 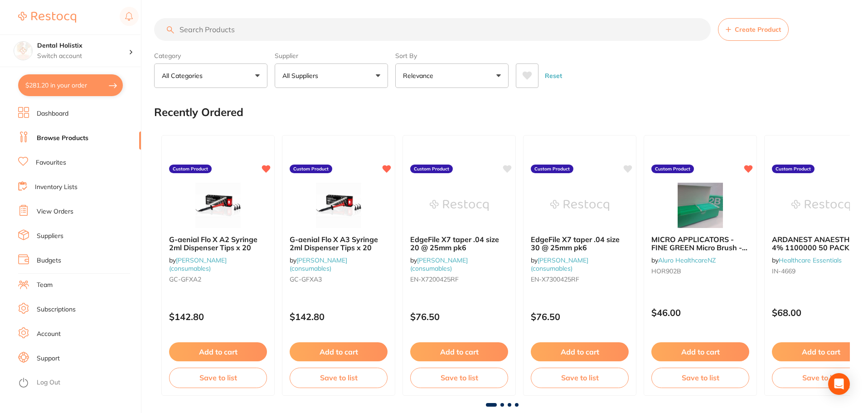 What do you see at coordinates (433, 29) in the screenshot?
I see `input: Search Products` at bounding box center [433, 29].